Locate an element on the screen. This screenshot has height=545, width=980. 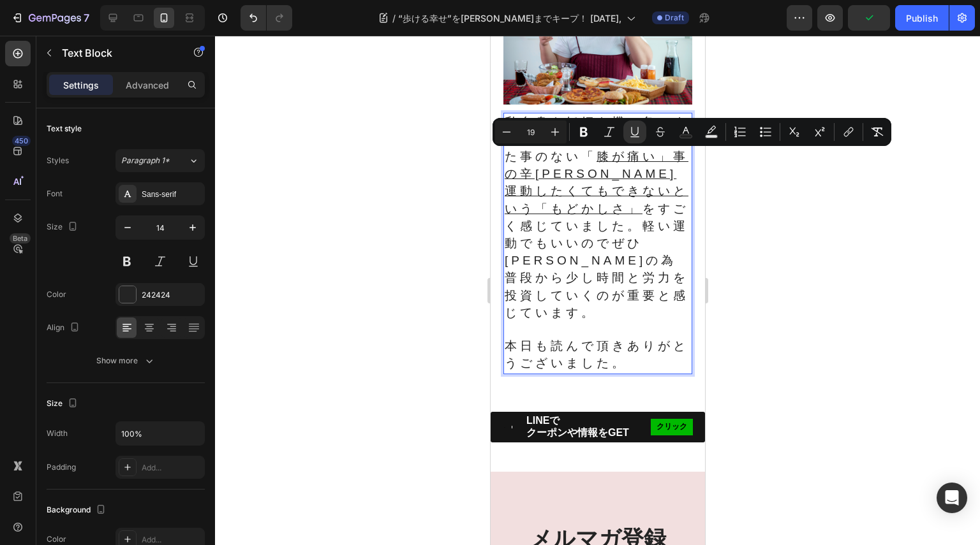
div: Text style is located at coordinates (64, 129).